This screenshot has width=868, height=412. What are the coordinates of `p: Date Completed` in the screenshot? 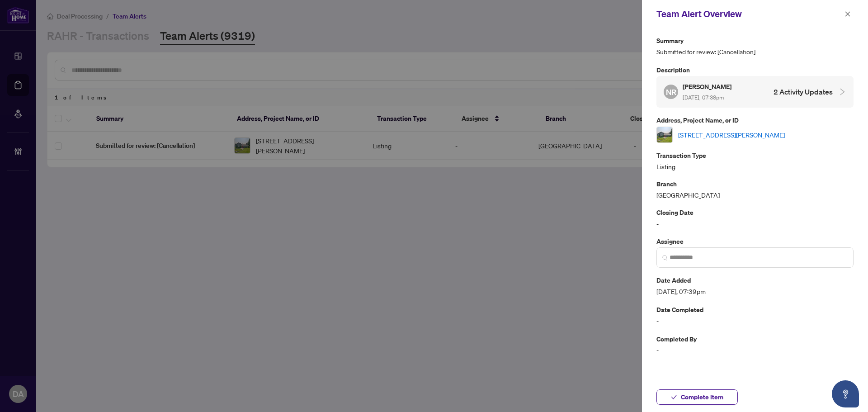 It's located at (755, 309).